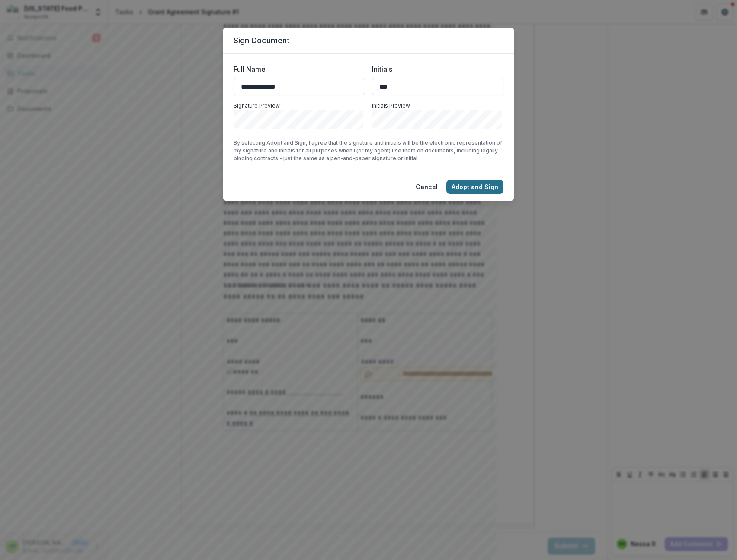 The height and width of the screenshot is (560, 737). What do you see at coordinates (475, 187) in the screenshot?
I see `button: Adopt and Sign` at bounding box center [475, 187].